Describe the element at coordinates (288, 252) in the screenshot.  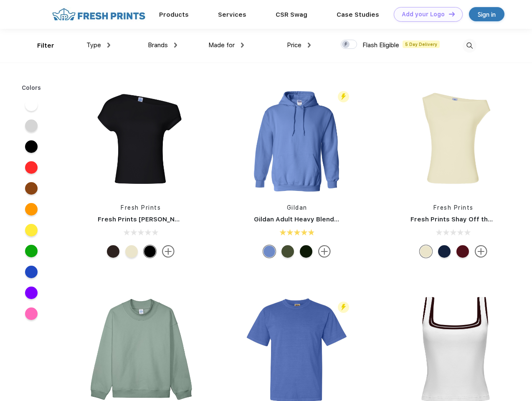
I see `div: Military Green` at that location.